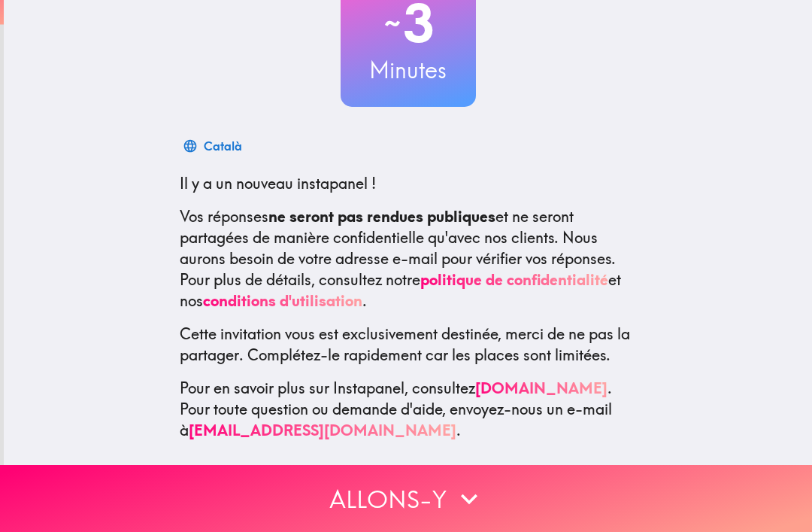  Describe the element at coordinates (382, 216) in the screenshot. I see `b: ne seront pas rendues publiques` at that location.